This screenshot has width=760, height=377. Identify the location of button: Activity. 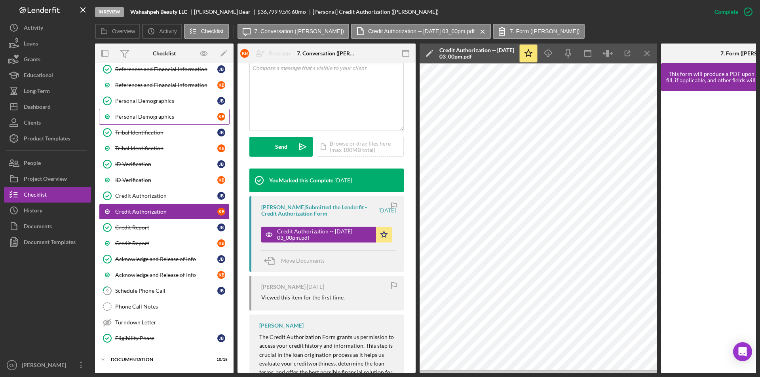
(47, 28).